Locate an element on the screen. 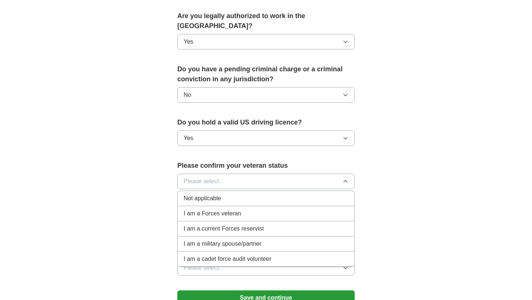 The height and width of the screenshot is (300, 532). span: No is located at coordinates (187, 95).